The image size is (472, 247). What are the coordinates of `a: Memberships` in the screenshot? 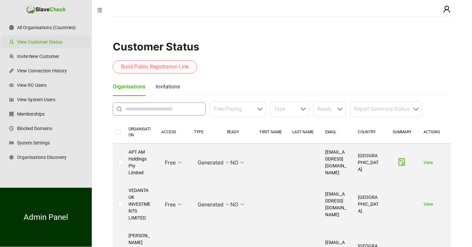 It's located at (51, 114).